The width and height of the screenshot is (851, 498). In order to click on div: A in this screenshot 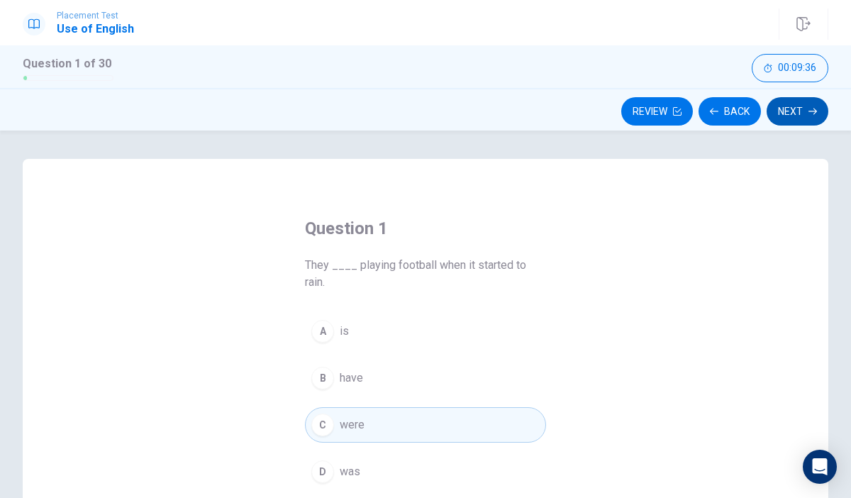, I will do `click(322, 331)`.